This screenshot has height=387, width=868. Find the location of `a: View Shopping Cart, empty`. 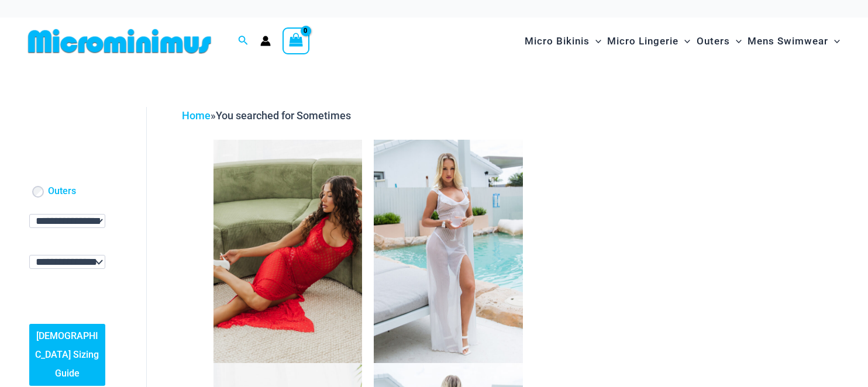

a: View Shopping Cart, empty is located at coordinates (296, 41).